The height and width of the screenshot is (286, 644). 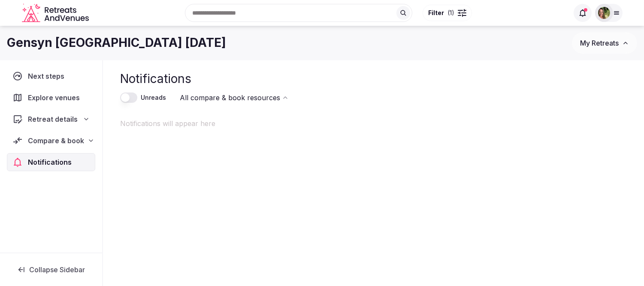 I want to click on button: Collapse Sidebar, so click(x=51, y=269).